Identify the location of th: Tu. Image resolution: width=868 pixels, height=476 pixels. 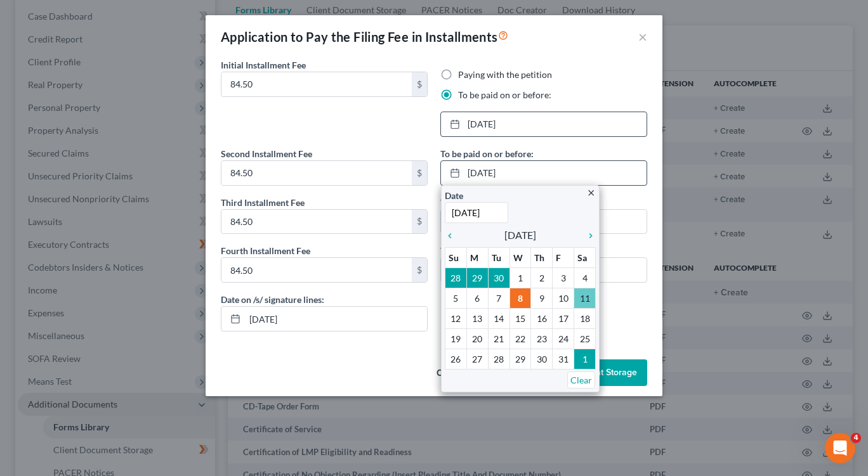
(499, 257).